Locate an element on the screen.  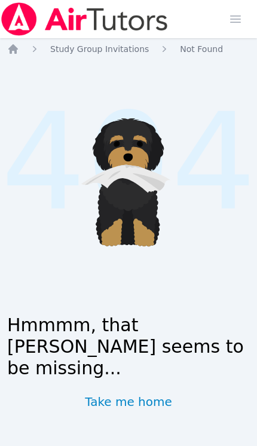
a: Study Group Invitations is located at coordinates (99, 49).